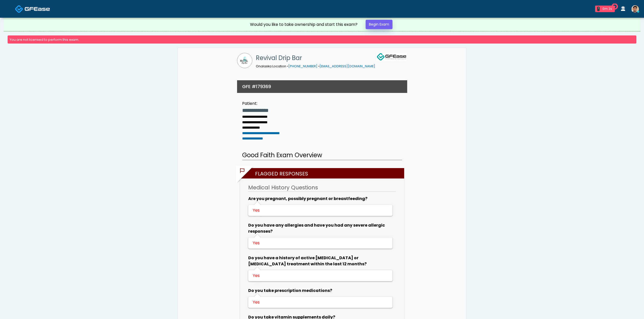 This screenshot has height=319, width=644. Describe the element at coordinates (635, 9) in the screenshot. I see `img: Kenner Medina` at that location.